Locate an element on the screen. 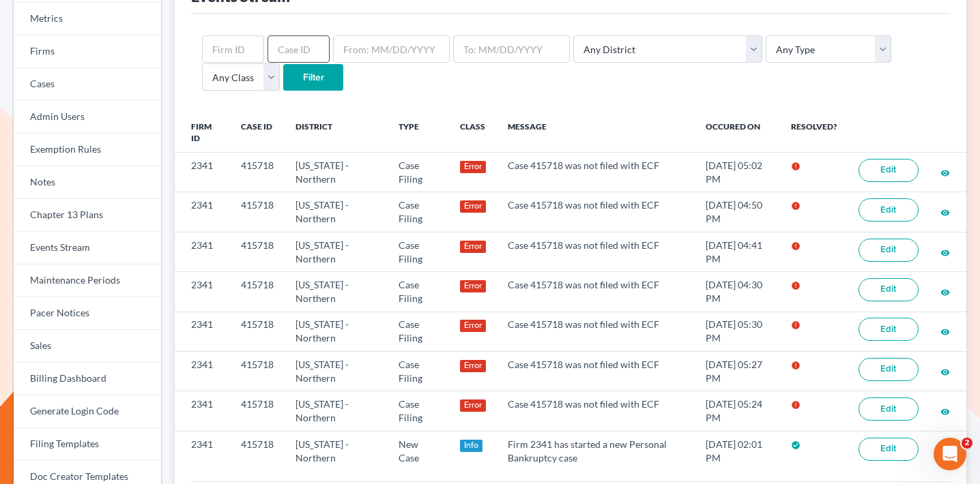 The height and width of the screenshot is (484, 980). a: Metrics is located at coordinates (87, 19).